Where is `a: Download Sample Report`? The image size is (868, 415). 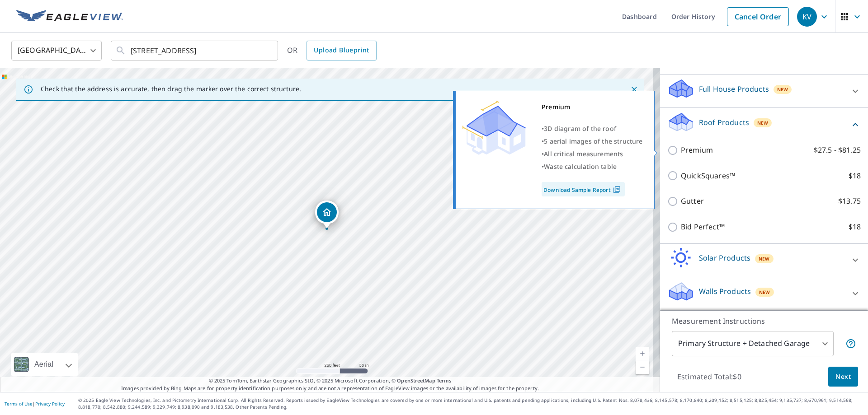
a: Download Sample Report is located at coordinates (583, 189).